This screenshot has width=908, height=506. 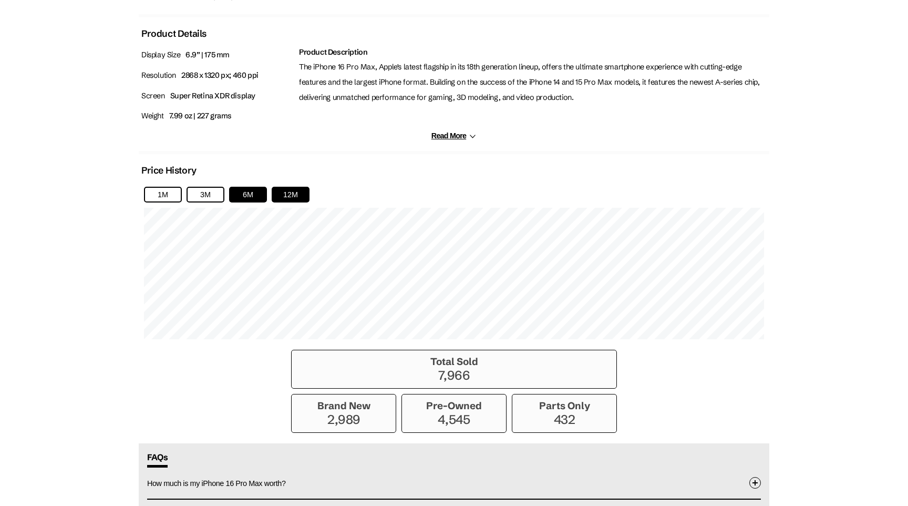 What do you see at coordinates (218, 75) in the screenshot?
I see `p: Resolution` at bounding box center [218, 75].